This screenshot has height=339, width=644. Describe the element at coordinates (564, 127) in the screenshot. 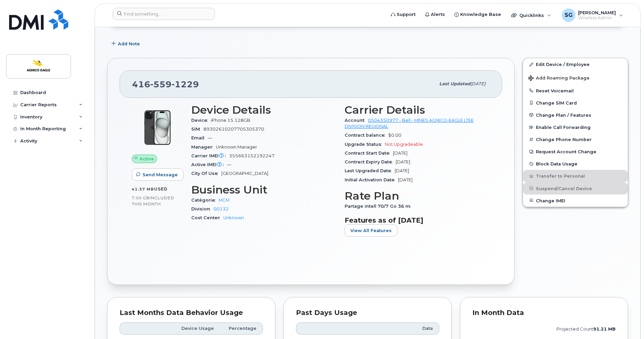

I see `span: Enable Call Forwarding` at that location.